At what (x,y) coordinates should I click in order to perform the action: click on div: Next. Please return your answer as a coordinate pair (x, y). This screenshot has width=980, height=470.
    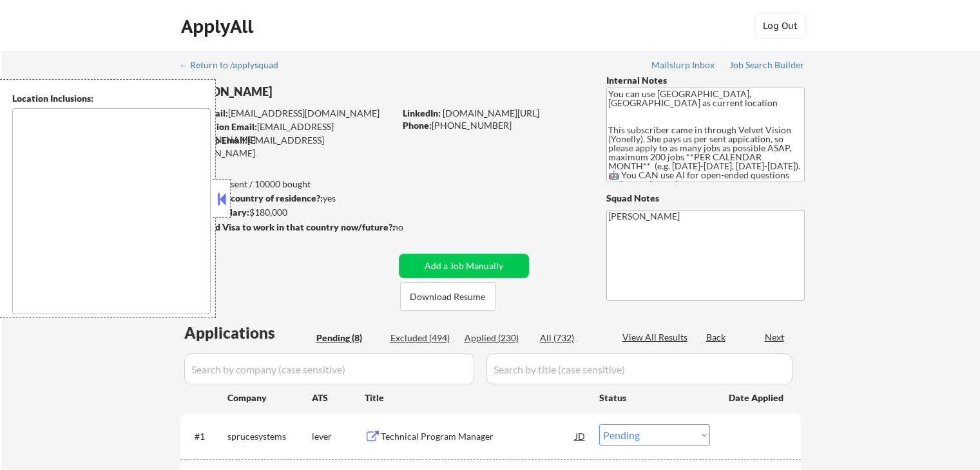
    Looking at the image, I should click on (776, 338).